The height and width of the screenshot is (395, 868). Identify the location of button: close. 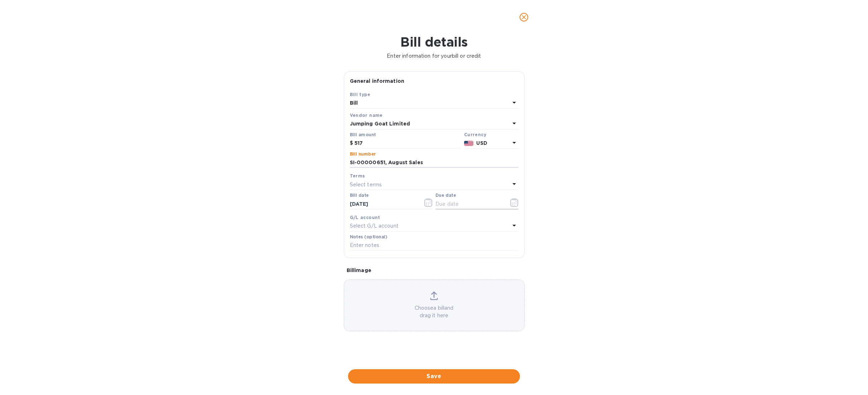
(524, 17).